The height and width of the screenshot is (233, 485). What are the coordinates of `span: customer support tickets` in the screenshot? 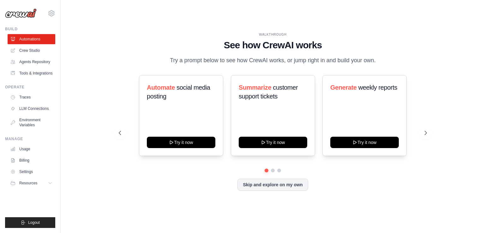 It's located at (268, 92).